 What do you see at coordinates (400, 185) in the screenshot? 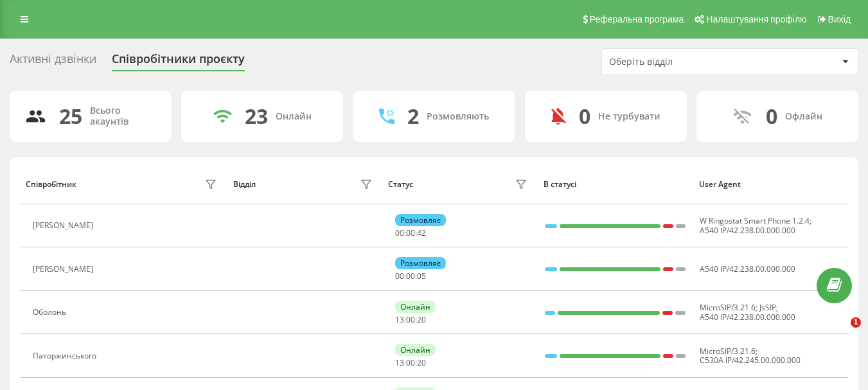
I see `div: Статус` at bounding box center [400, 185].